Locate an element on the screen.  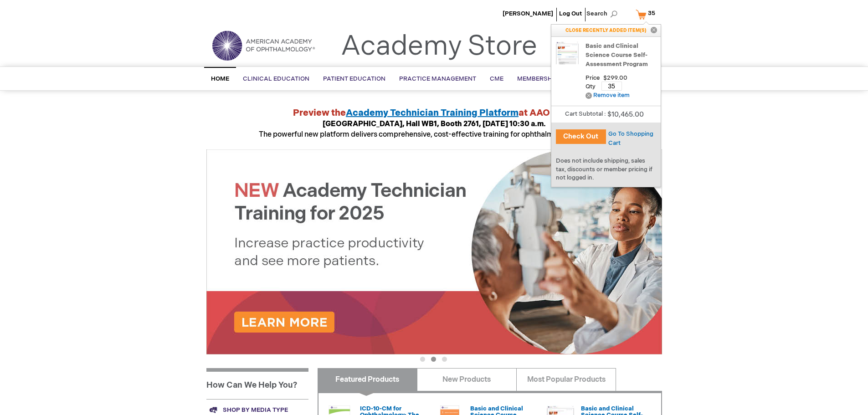
span: The powerful new platform delivers comprehensive, cost-effective training for ophthalmic clinical... is located at coordinates (434, 129).